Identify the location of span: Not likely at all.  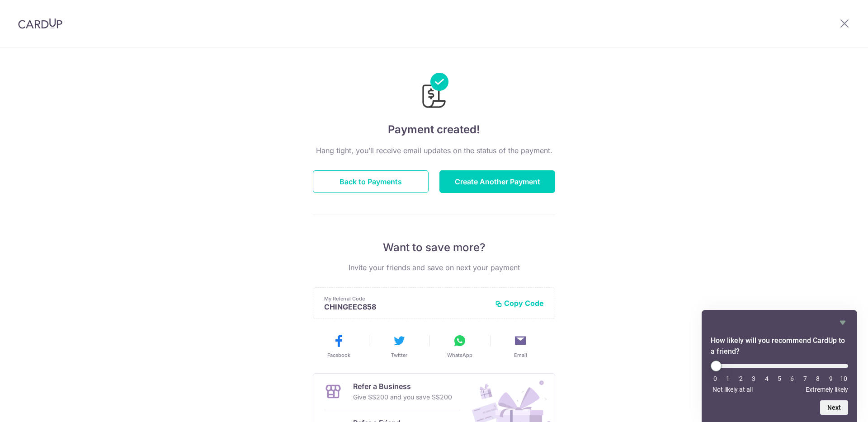
(732, 390).